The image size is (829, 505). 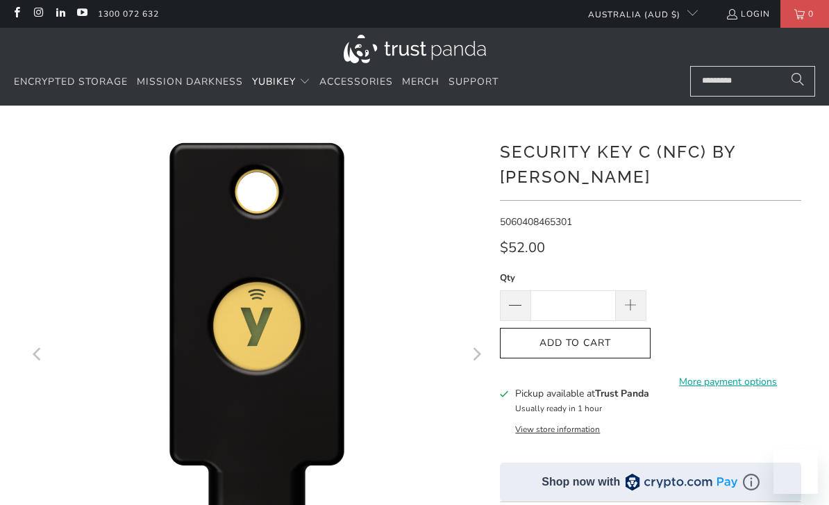 I want to click on span: 5060408465301, so click(x=536, y=221).